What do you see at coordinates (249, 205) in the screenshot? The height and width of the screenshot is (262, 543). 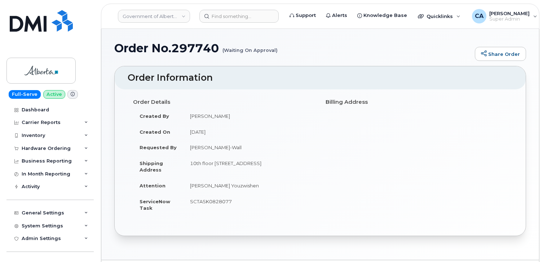 I see `td: SCTASK0828077` at bounding box center [249, 205].